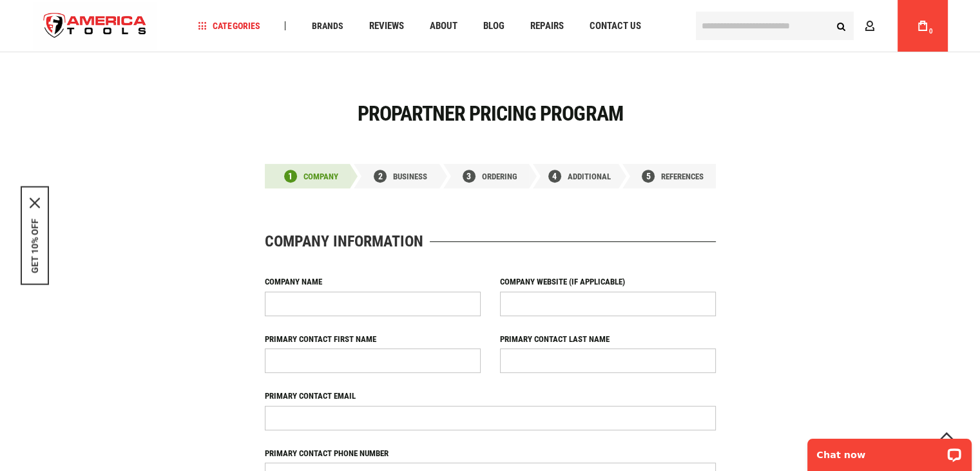  What do you see at coordinates (493, 26) in the screenshot?
I see `a: Blog` at bounding box center [493, 26].